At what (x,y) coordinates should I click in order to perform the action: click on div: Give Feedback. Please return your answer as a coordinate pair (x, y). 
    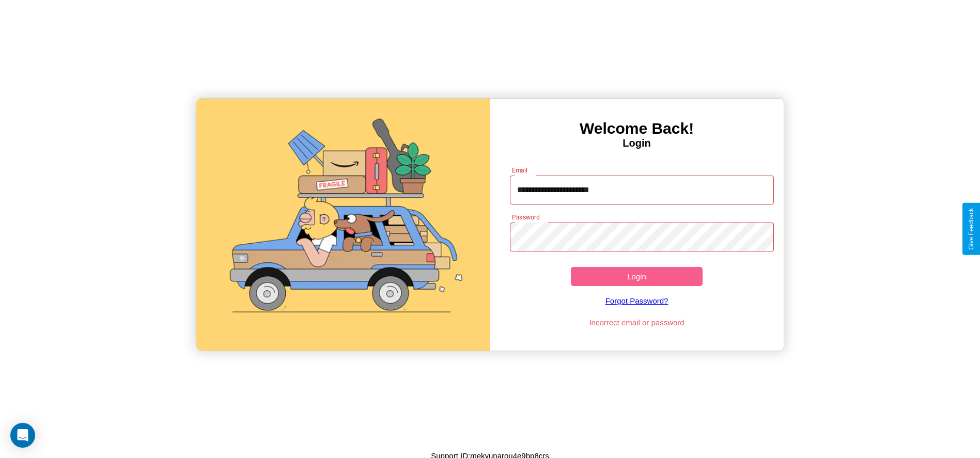
    Looking at the image, I should click on (971, 229).